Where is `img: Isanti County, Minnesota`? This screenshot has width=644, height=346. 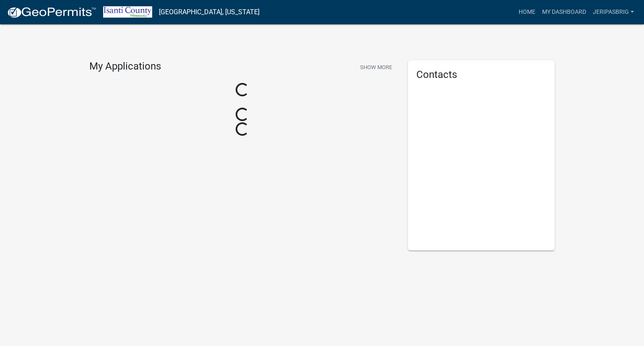
img: Isanti County, Minnesota is located at coordinates (127, 12).